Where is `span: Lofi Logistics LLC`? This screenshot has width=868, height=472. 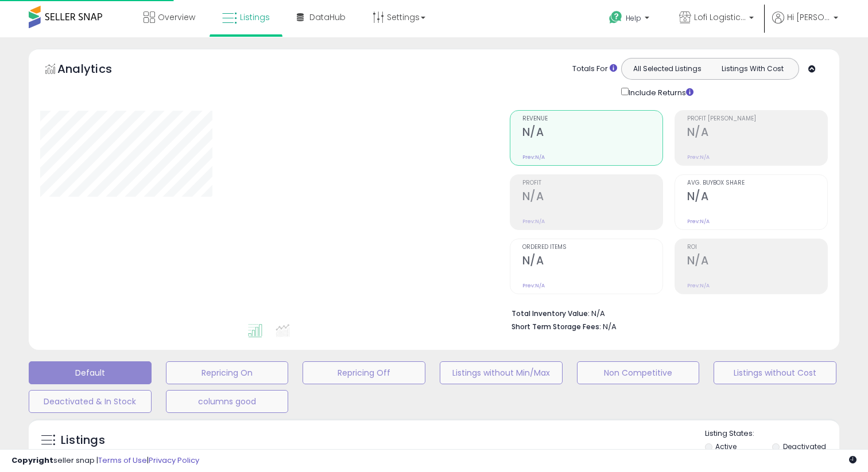 span: Lofi Logistics LLC is located at coordinates (720, 17).